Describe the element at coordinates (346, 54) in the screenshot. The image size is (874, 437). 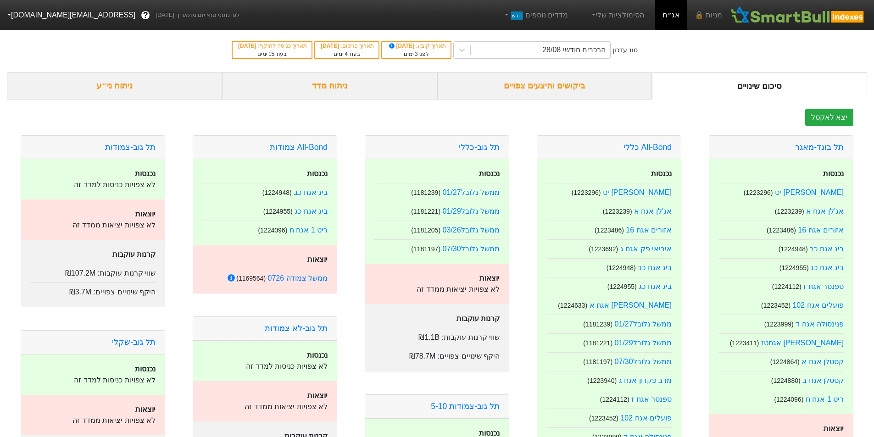
I see `span: 4` at that location.